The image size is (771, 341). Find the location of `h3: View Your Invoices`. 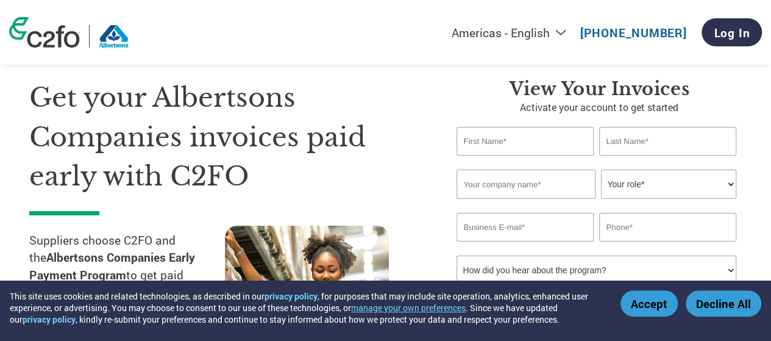

h3: View Your Invoices is located at coordinates (599, 89).